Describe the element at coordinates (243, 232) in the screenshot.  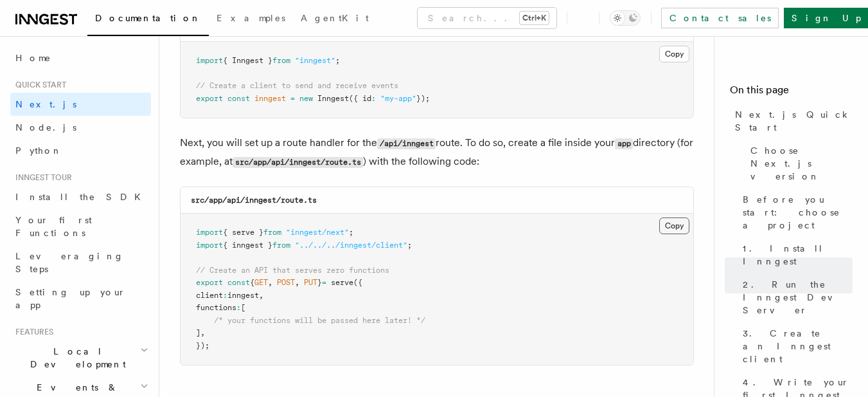
I see `span: { serve }` at that location.